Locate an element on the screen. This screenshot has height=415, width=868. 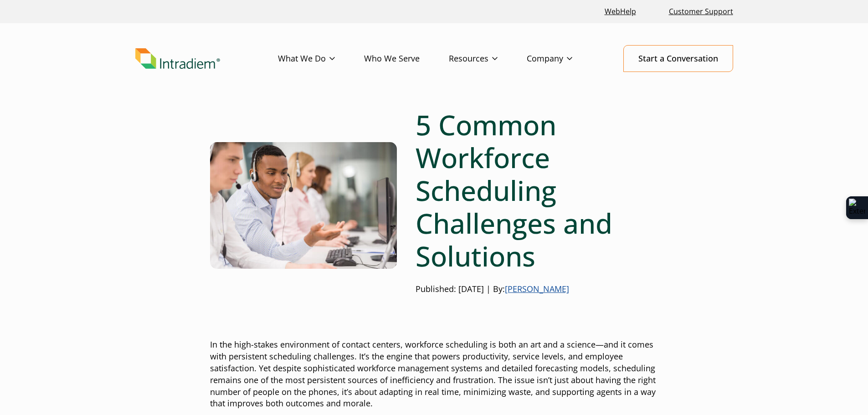
img: Intradiem is located at coordinates (178, 59).